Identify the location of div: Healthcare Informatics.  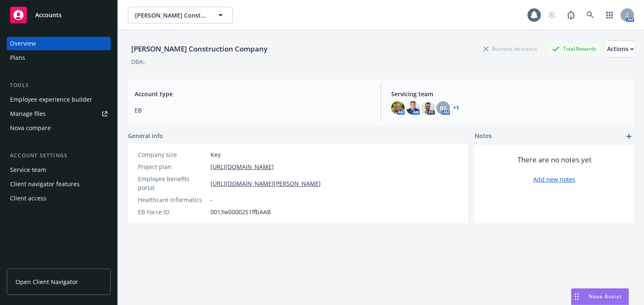
(173, 200).